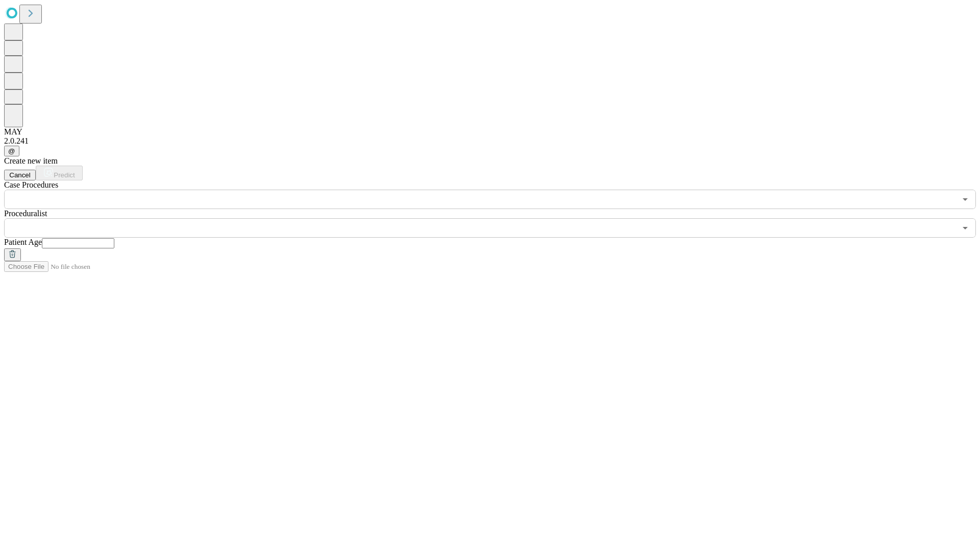 The image size is (980, 552). Describe the element at coordinates (23, 242) in the screenshot. I see `span: Patient Age` at that location.